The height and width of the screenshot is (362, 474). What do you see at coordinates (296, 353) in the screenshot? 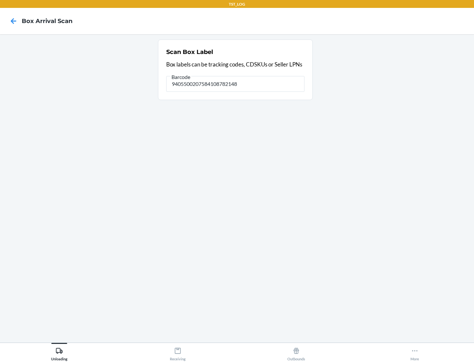
I see `div: Outbounds` at bounding box center [296, 353].